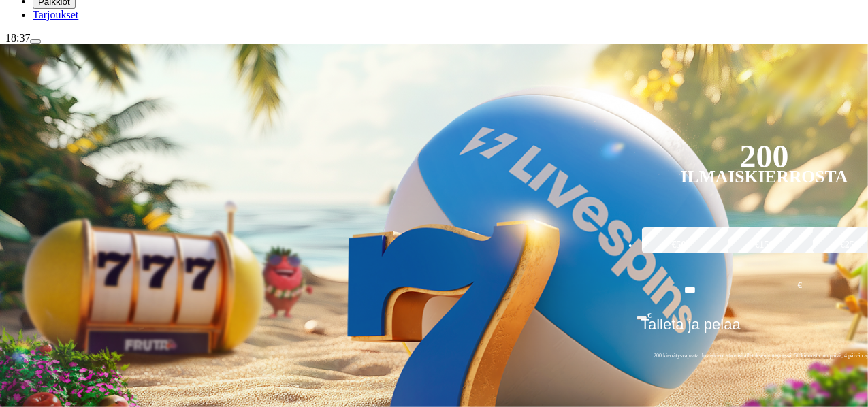 Image resolution: width=868 pixels, height=407 pixels. Describe the element at coordinates (18, 37) in the screenshot. I see `span: 18:37` at that location.